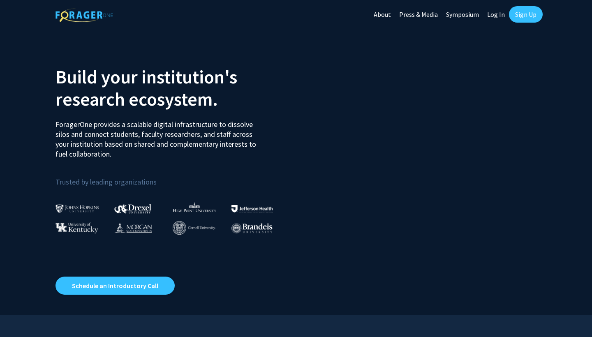 The image size is (592, 337). I want to click on img: Johns Hopkins University, so click(77, 209).